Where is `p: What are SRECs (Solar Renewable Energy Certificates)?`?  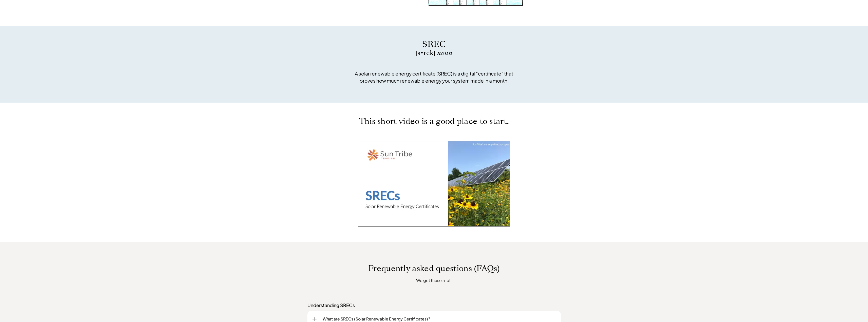
p: What are SRECs (Solar Renewable Energy Certificates)? is located at coordinates (439, 319).